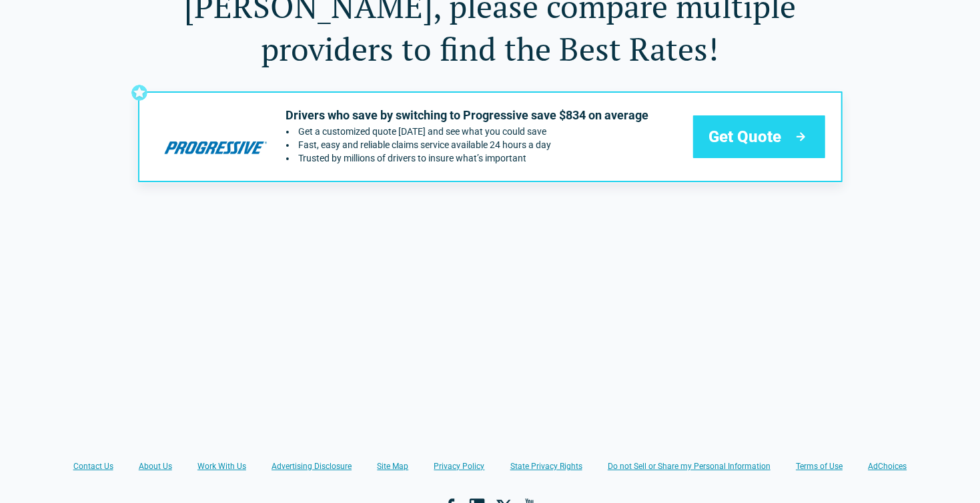  What do you see at coordinates (547, 466) in the screenshot?
I see `a: State Privacy Rights` at bounding box center [547, 466].